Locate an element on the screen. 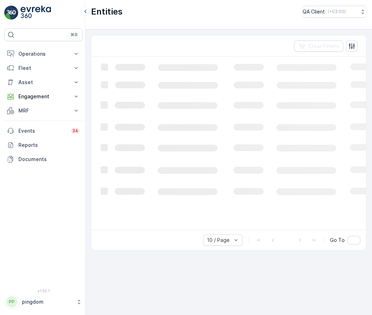  button: Operations is located at coordinates (43, 54).